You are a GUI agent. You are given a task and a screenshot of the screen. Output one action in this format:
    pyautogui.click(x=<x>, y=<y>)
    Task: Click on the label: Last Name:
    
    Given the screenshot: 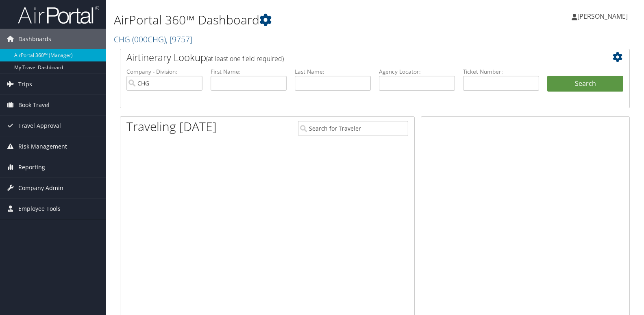 What is the action you would take?
    pyautogui.click(x=332, y=71)
    